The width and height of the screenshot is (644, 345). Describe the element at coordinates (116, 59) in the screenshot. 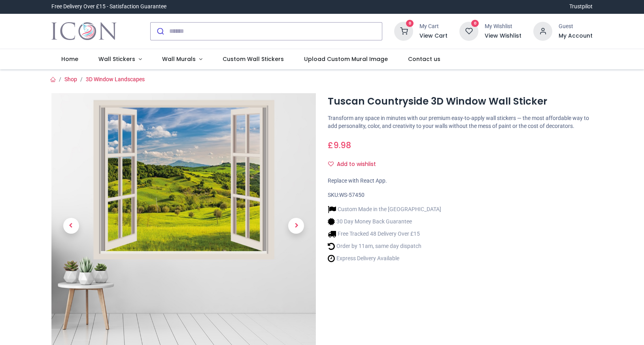

I see `span: Wall Stickers` at that location.